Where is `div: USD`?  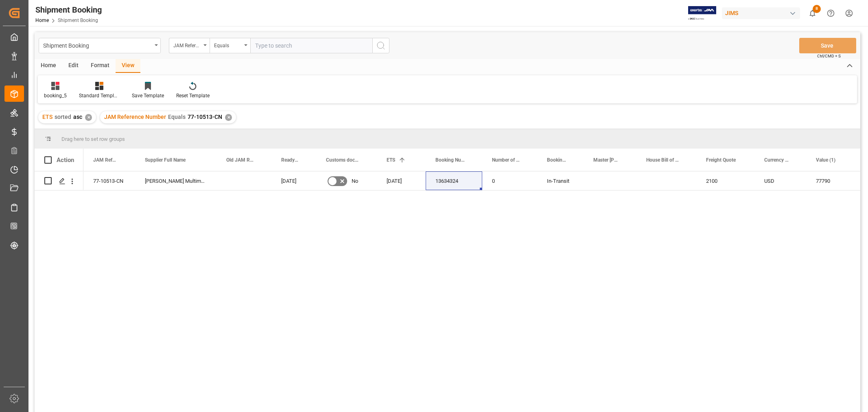 div: USD is located at coordinates (780, 181).